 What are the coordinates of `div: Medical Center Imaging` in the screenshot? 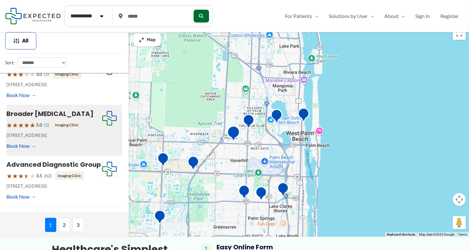 It's located at (244, 193).